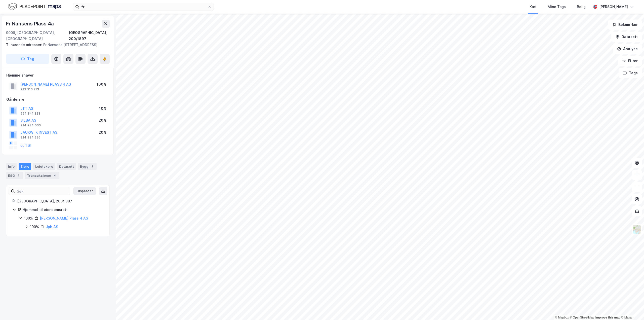 This screenshot has width=644, height=320. What do you see at coordinates (52, 227) in the screenshot?
I see `a: Jpb AS` at bounding box center [52, 227].